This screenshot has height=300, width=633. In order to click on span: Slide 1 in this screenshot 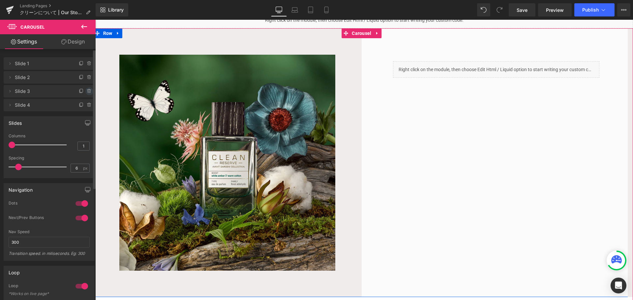, I will do `click(43, 64)`.